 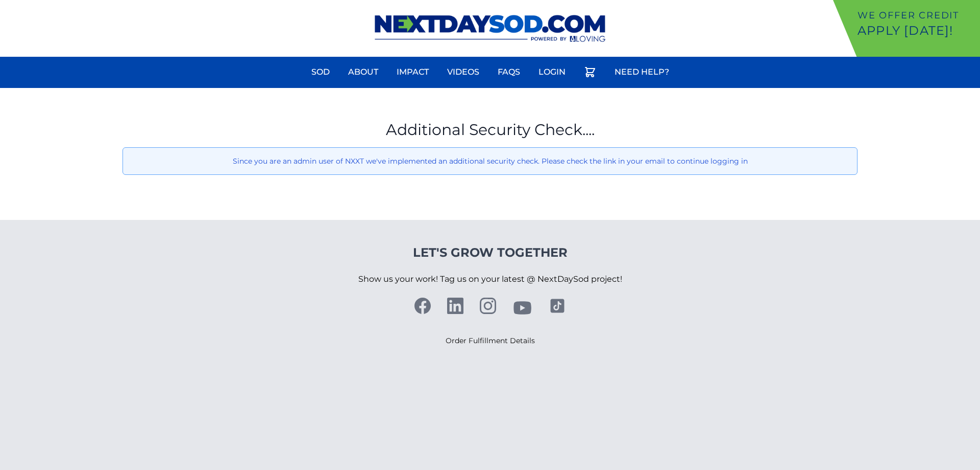 I want to click on a: Order Fulfillment Details, so click(x=490, y=340).